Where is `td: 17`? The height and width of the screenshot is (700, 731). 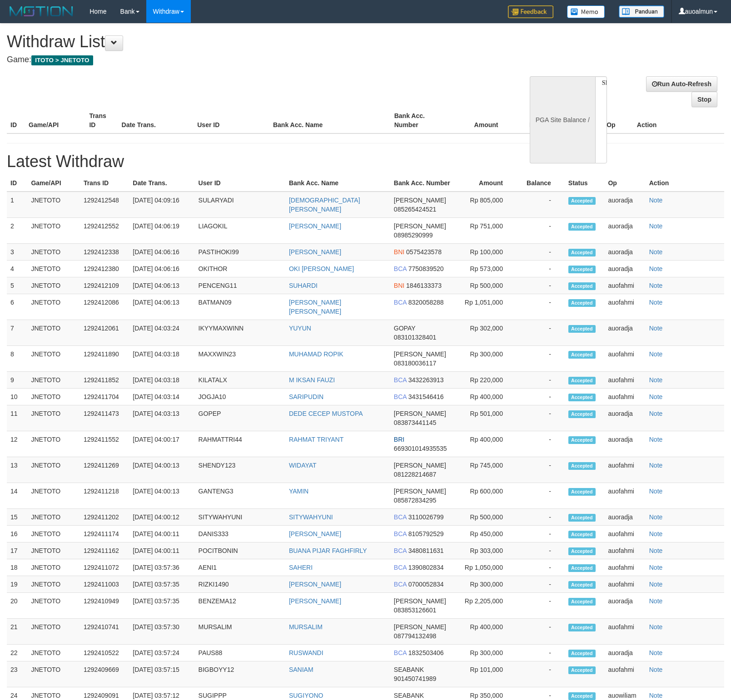
td: 17 is located at coordinates (17, 551).